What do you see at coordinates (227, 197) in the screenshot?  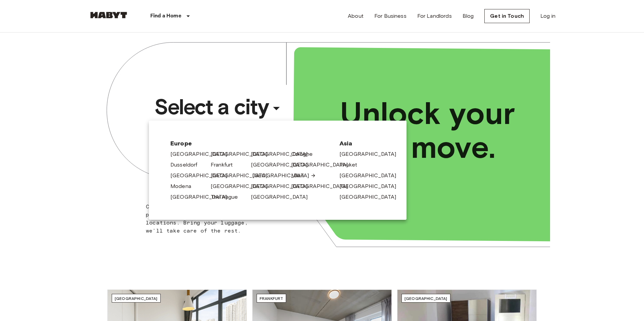 I see `a: The Hague` at bounding box center [227, 197].